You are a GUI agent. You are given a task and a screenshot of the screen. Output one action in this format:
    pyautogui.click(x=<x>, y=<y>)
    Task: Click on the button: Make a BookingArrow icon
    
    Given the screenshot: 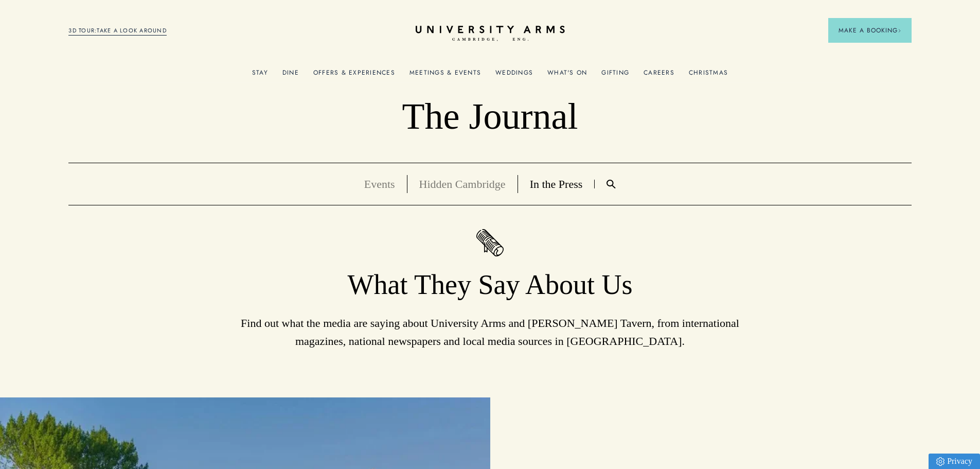 What is the action you would take?
    pyautogui.click(x=870, y=31)
    